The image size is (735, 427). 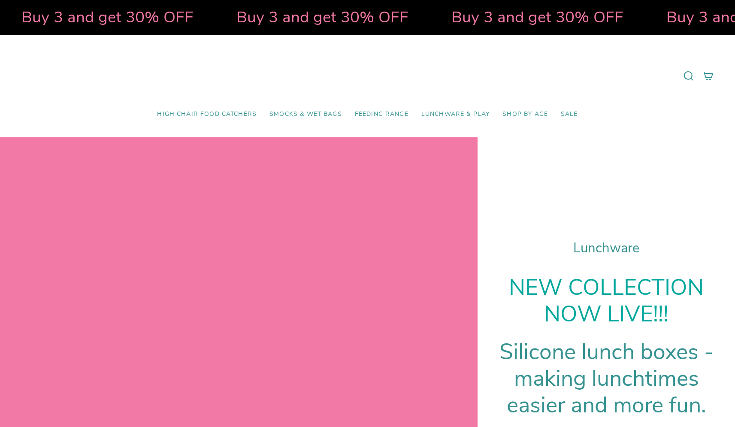 I want to click on a: Smocks & Wet Bags, so click(x=305, y=114).